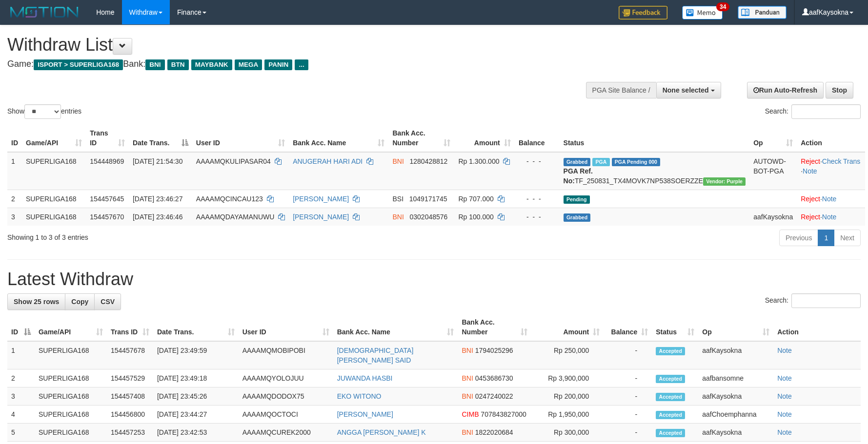 The image size is (868, 444). What do you see at coordinates (107, 199) in the screenshot?
I see `span: 154457645` at bounding box center [107, 199].